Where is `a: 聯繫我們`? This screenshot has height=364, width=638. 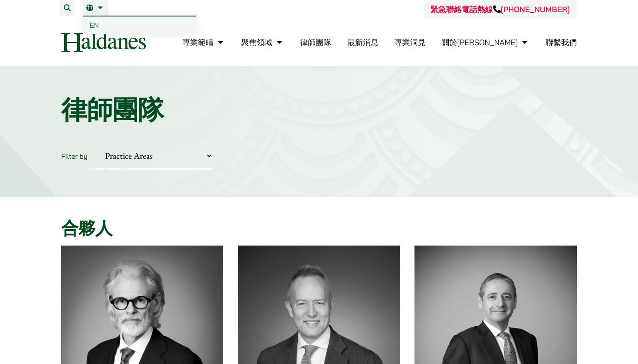
a: 聯繫我們 is located at coordinates (561, 42).